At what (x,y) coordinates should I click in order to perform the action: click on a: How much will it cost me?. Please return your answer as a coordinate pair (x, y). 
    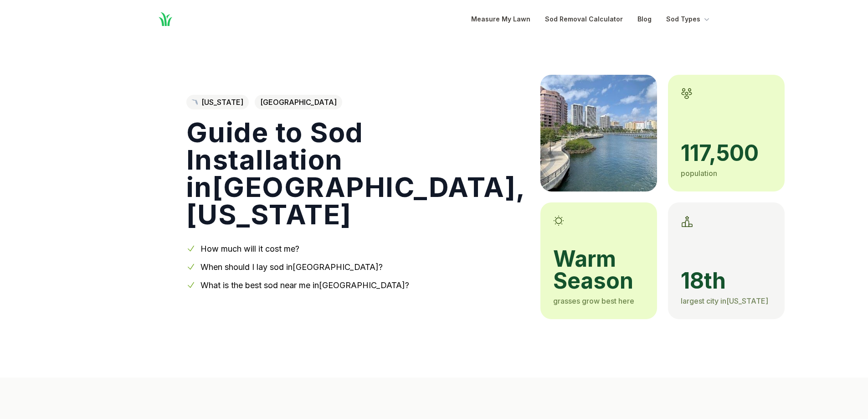
    Looking at the image, I should click on (250, 248).